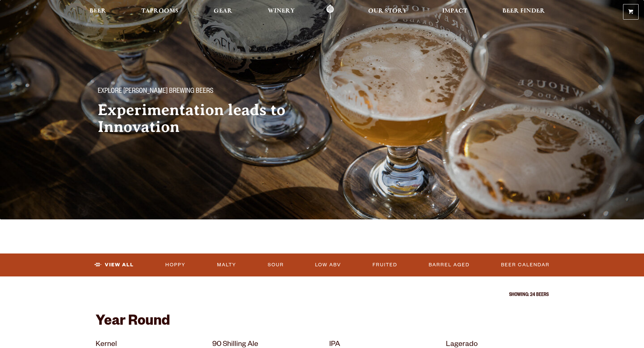  Describe the element at coordinates (524, 12) in the screenshot. I see `a: Beer Finder` at that location.